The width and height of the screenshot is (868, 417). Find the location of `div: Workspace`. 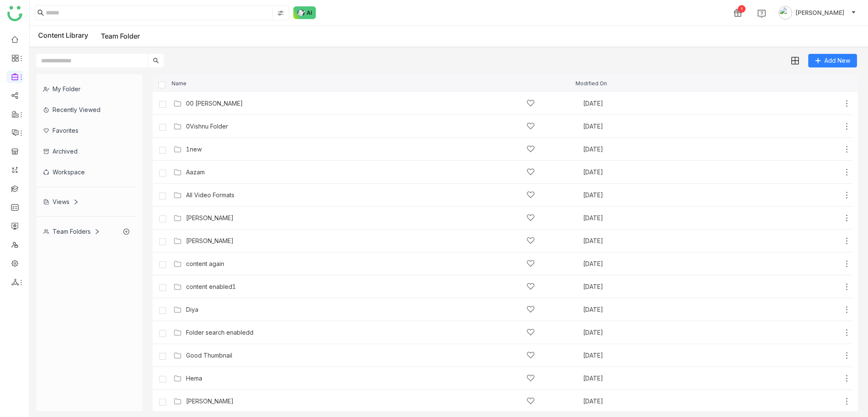

div: Workspace is located at coordinates (86, 172).